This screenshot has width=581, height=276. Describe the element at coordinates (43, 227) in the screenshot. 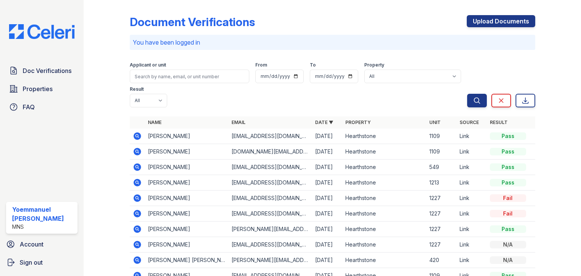

I see `div: MNS` at that location.